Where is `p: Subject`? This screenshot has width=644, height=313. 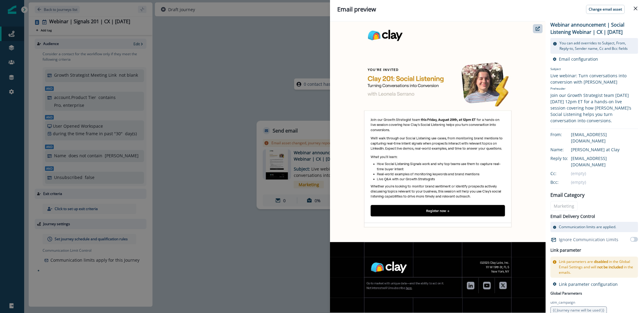 p: Subject is located at coordinates (594, 70).